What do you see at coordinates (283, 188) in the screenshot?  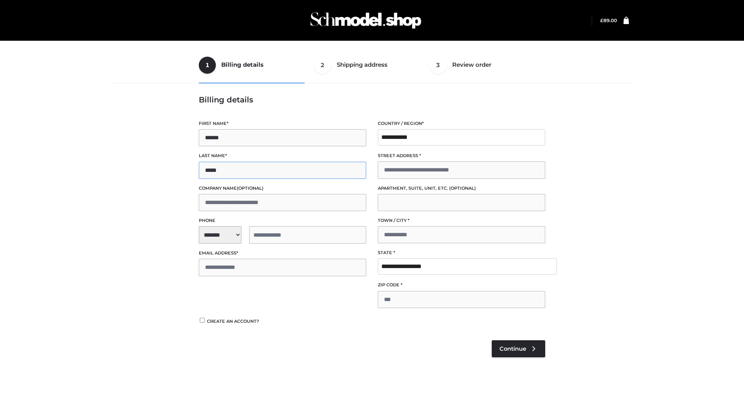 I see `label: Company name` at bounding box center [283, 188].